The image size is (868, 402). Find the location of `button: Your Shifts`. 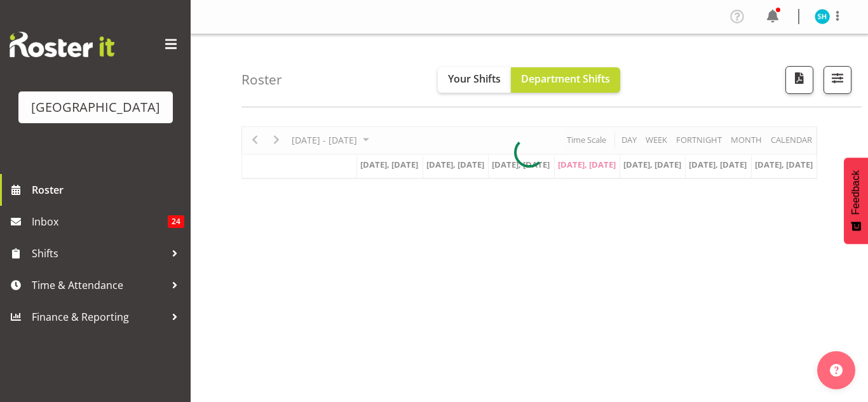

button: Your Shifts is located at coordinates (474, 80).